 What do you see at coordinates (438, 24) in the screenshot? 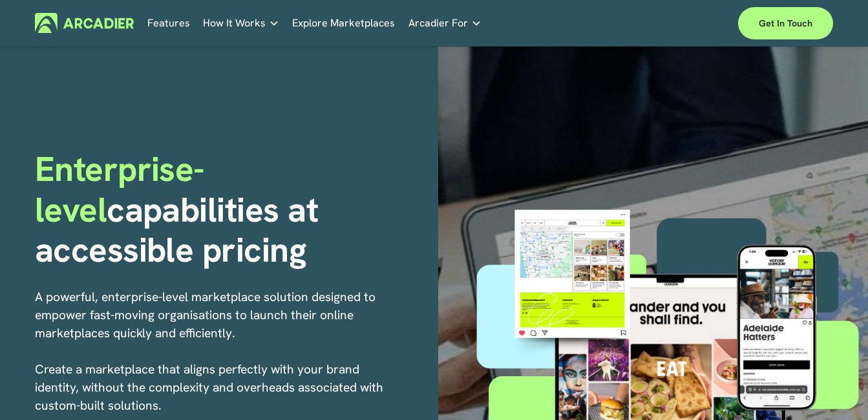
I see `span: Arcadier For` at bounding box center [438, 24].